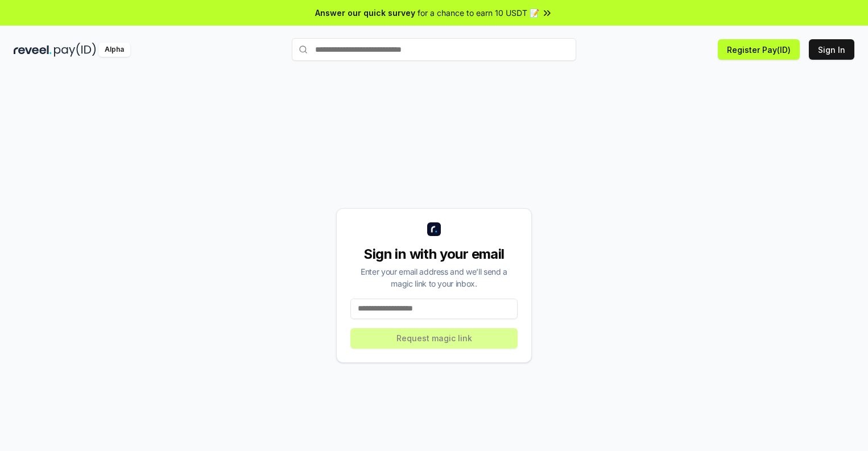 This screenshot has width=868, height=451. I want to click on span: Answer our quick survey, so click(365, 12).